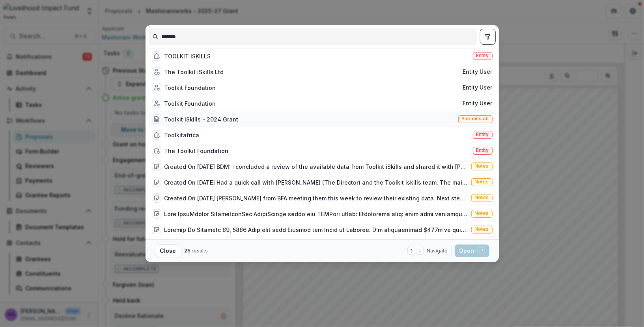 The width and height of the screenshot is (644, 327). Describe the element at coordinates (194, 72) in the screenshot. I see `div: The Toolkit iSkills Ltd` at that location.